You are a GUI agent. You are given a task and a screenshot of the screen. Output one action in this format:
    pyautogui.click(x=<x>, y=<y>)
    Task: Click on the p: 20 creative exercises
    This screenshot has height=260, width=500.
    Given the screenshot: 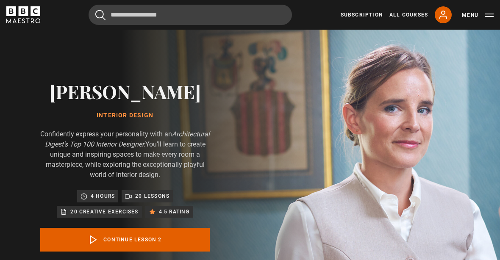 What is the action you would take?
    pyautogui.click(x=104, y=212)
    